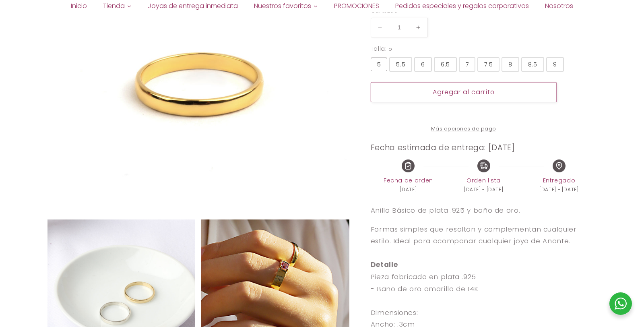  I want to click on span: Nuestros favoritos, so click(283, 6).